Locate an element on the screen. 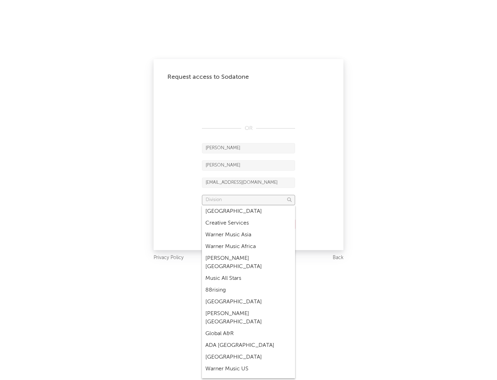 The height and width of the screenshot is (380, 497). input: Last Name is located at coordinates (249, 165).